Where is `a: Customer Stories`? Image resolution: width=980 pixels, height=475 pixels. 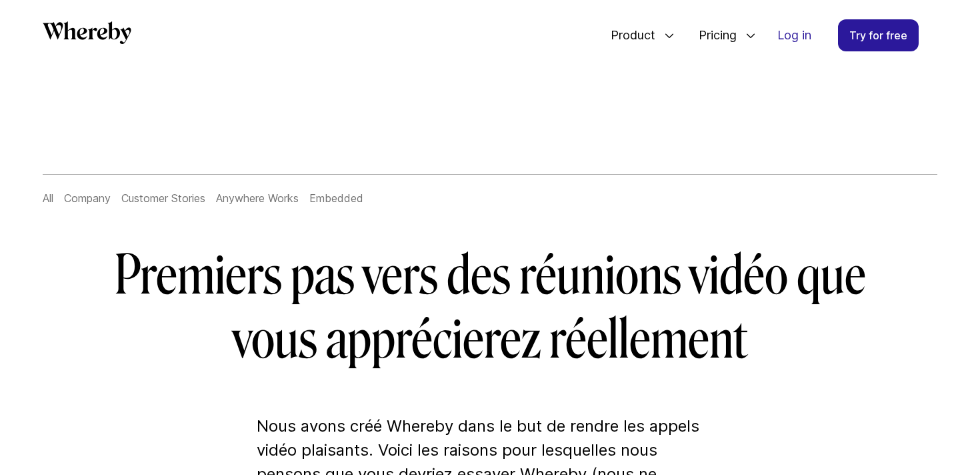
a: Customer Stories is located at coordinates (164, 198).